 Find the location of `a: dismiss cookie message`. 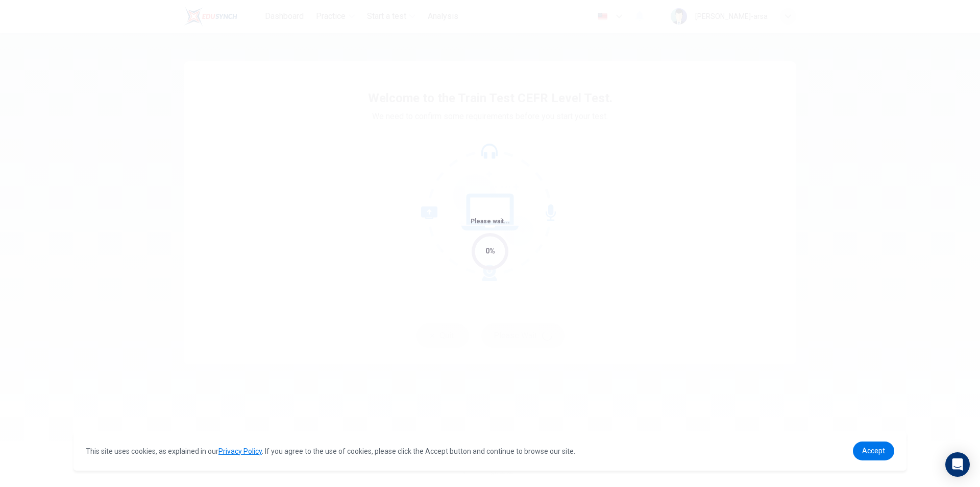

a: dismiss cookie message is located at coordinates (873, 450).